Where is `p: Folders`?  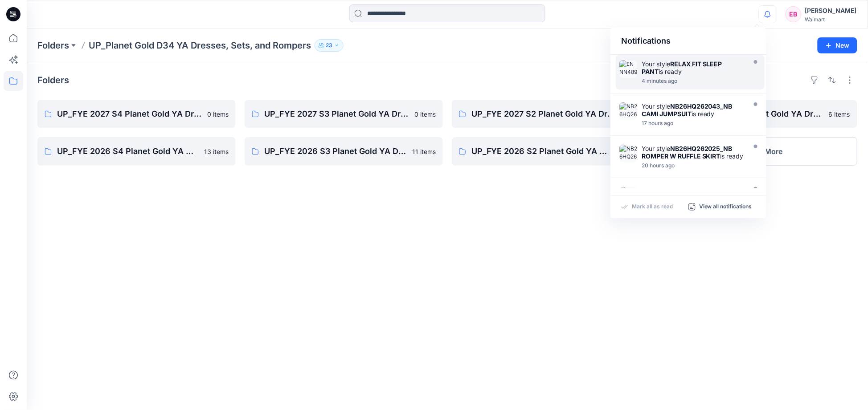 p: Folders is located at coordinates (53, 45).